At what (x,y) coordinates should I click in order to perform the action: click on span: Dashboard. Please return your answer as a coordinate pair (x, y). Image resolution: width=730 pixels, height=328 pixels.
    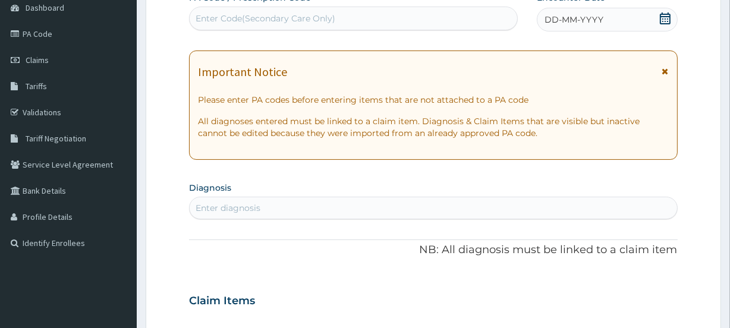
    Looking at the image, I should click on (45, 8).